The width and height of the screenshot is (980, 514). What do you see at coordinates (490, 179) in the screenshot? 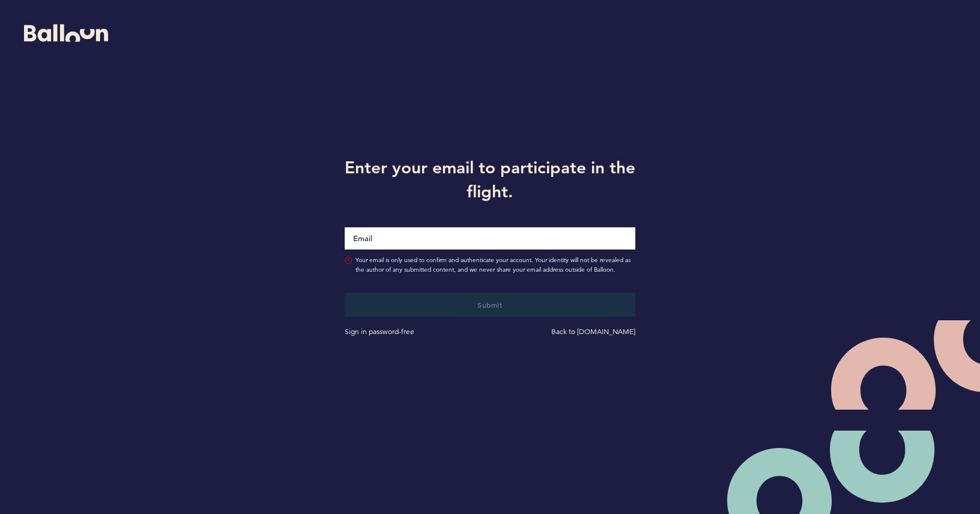
I see `h1: Enter your email to participate in the flight.` at bounding box center [490, 179].